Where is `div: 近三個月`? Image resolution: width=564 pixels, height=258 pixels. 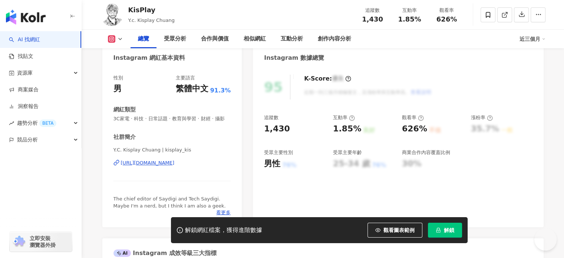
div: 近三個月 is located at coordinates (533, 39).